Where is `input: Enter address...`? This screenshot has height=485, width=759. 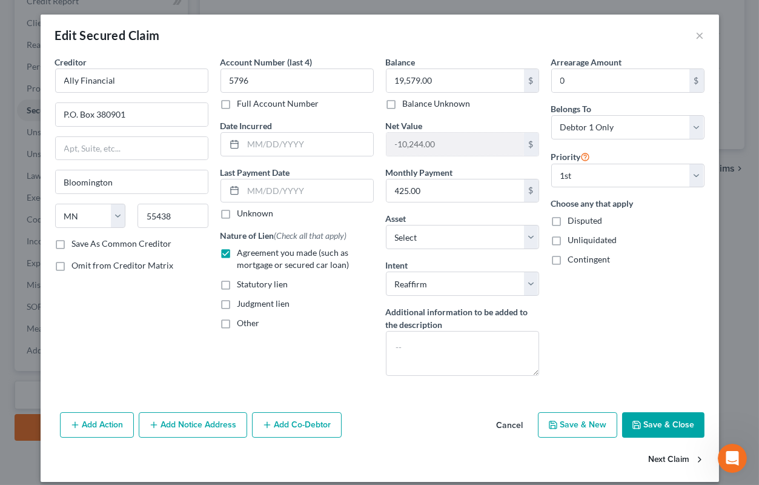 input: Enter address... is located at coordinates (131, 115).